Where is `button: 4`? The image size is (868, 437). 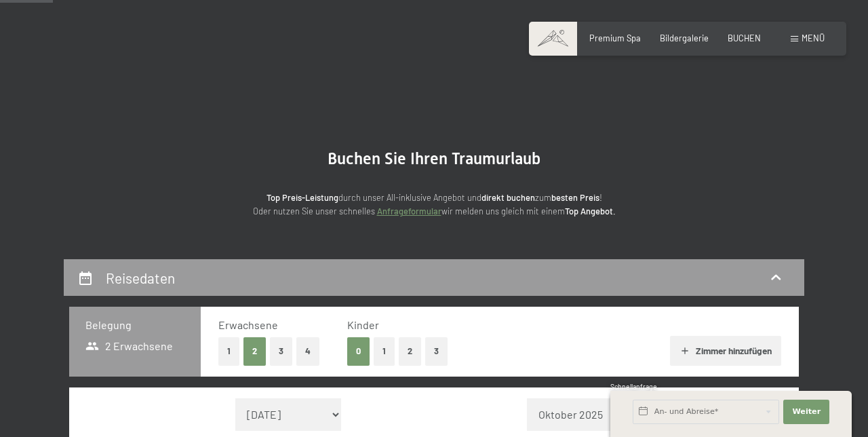
button: 4 is located at coordinates (308, 350).